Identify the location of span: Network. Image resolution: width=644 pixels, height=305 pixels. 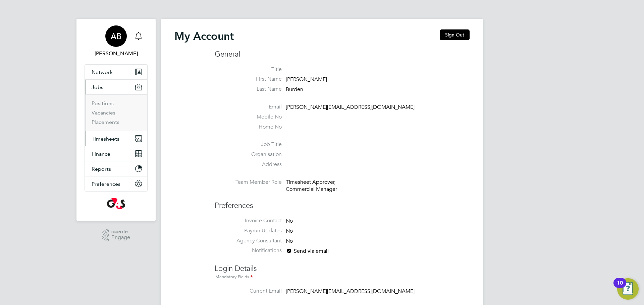
(102, 72).